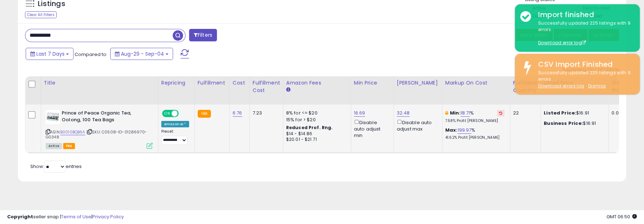 Image resolution: width=644 pixels, height=224 pixels. Describe the element at coordinates (142, 54) in the screenshot. I see `button: Aug-29 - Sep-04` at that location.